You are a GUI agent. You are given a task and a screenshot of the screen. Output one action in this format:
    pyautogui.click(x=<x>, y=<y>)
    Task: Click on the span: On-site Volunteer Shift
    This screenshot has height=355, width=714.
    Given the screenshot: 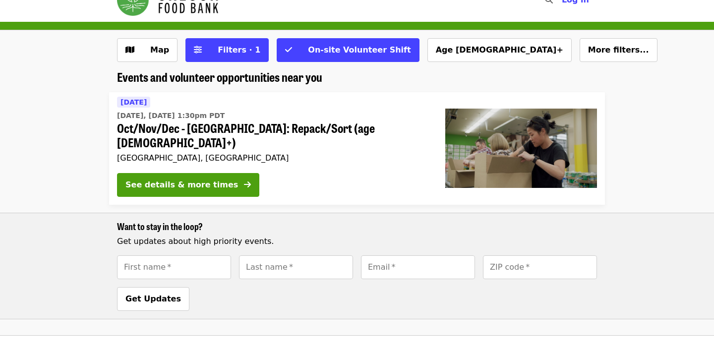 What is the action you would take?
    pyautogui.click(x=359, y=50)
    